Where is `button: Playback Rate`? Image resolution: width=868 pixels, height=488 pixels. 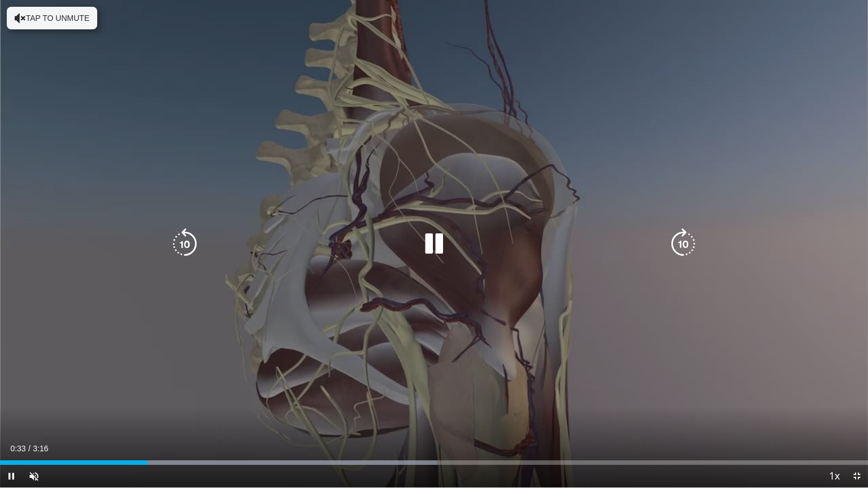 button: Playback Rate is located at coordinates (834, 476).